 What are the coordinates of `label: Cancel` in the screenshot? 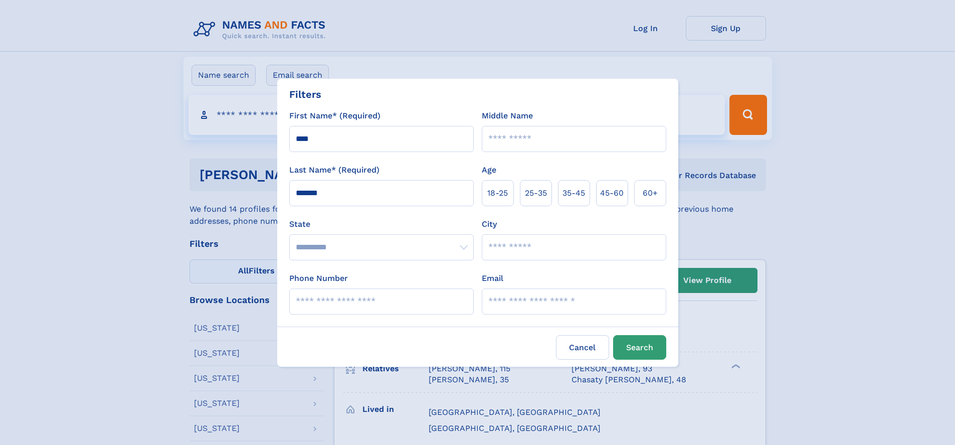 It's located at (583, 347).